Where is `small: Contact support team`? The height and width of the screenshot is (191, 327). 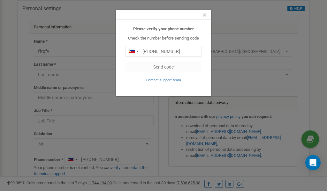 small: Contact support team is located at coordinates (164, 80).